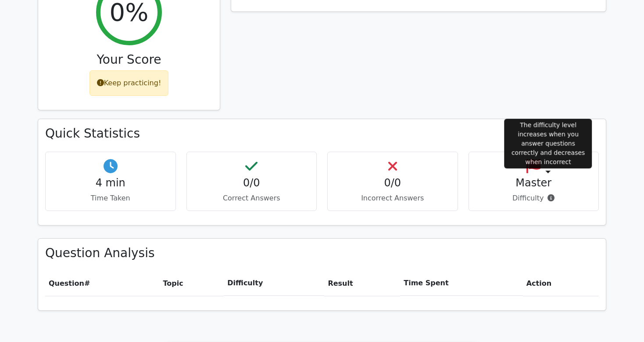 The width and height of the screenshot is (644, 342). What do you see at coordinates (534, 183) in the screenshot?
I see `h4: Master` at bounding box center [534, 183].